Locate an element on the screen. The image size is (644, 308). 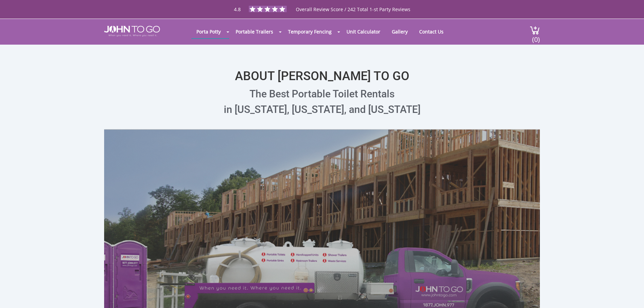
a: Unit Calculator is located at coordinates (364, 32).